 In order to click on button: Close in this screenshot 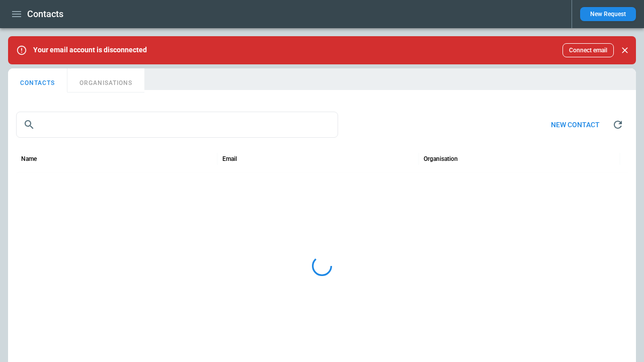, I will do `click(625, 51)`.